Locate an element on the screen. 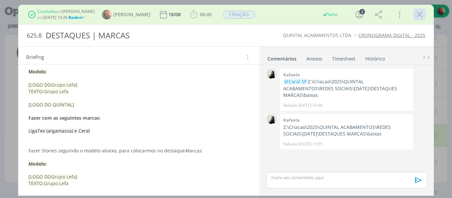  em: Marcas is located at coordinates (193, 150).